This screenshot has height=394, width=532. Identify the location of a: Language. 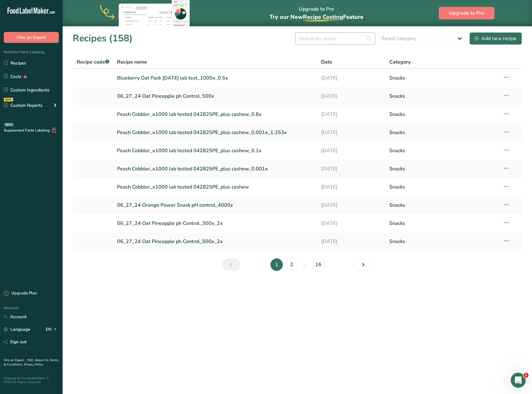
(17, 329).